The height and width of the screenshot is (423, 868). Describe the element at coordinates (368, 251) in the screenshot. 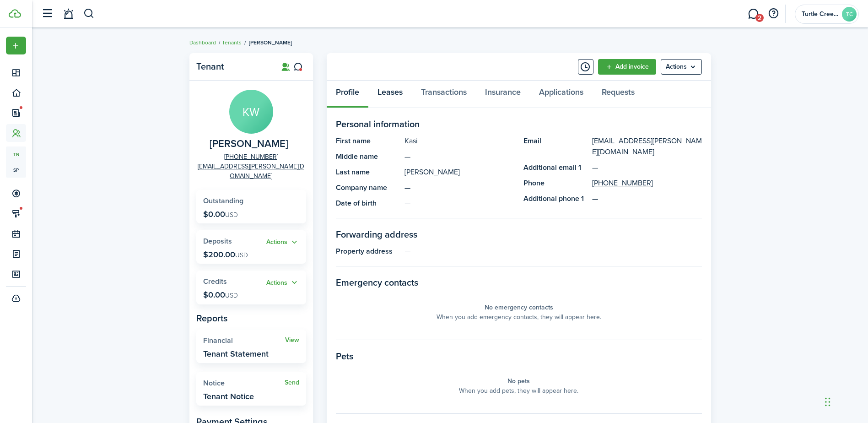

I see `panel-main-title: Property address` at that location.